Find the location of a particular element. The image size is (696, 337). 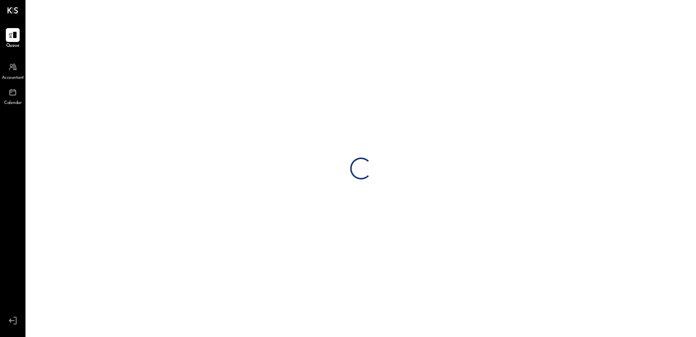

a: Accountant is located at coordinates (13, 71).